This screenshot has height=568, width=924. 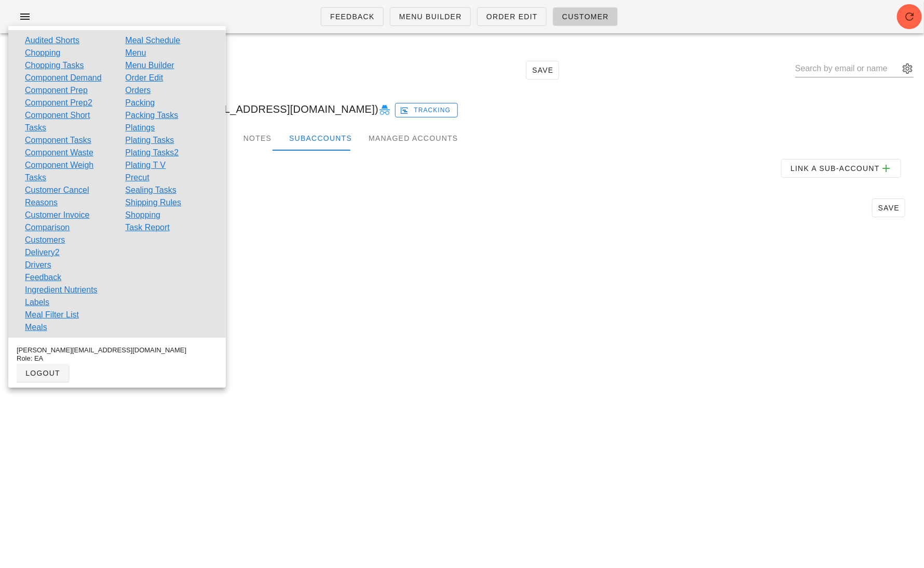 What do you see at coordinates (430, 17) in the screenshot?
I see `span: Menu Builder` at bounding box center [430, 17].